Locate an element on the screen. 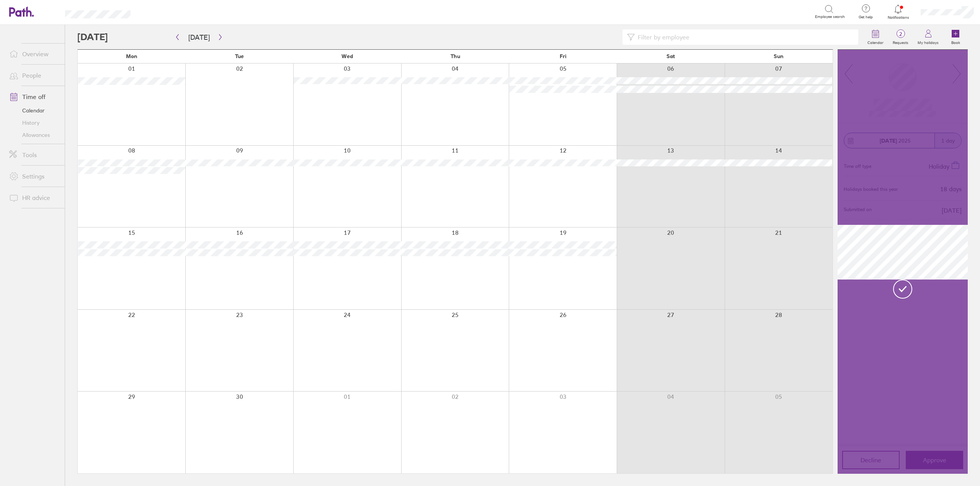  label: Book is located at coordinates (956, 42).